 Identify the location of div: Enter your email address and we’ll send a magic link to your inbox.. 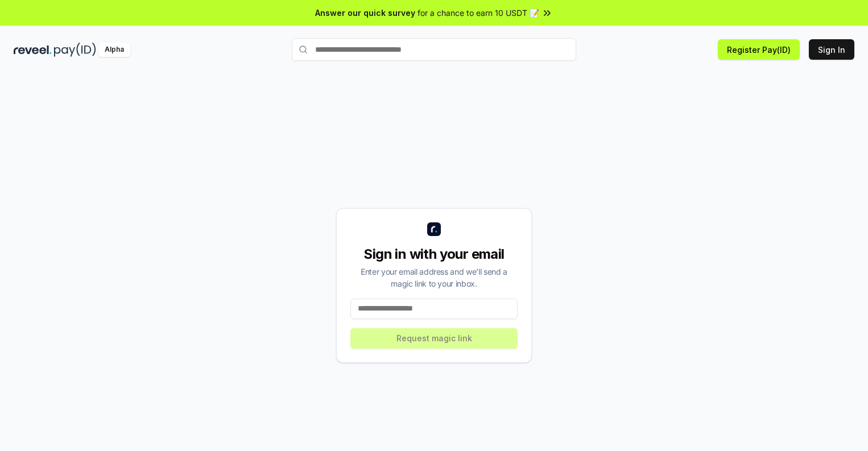
(434, 277).